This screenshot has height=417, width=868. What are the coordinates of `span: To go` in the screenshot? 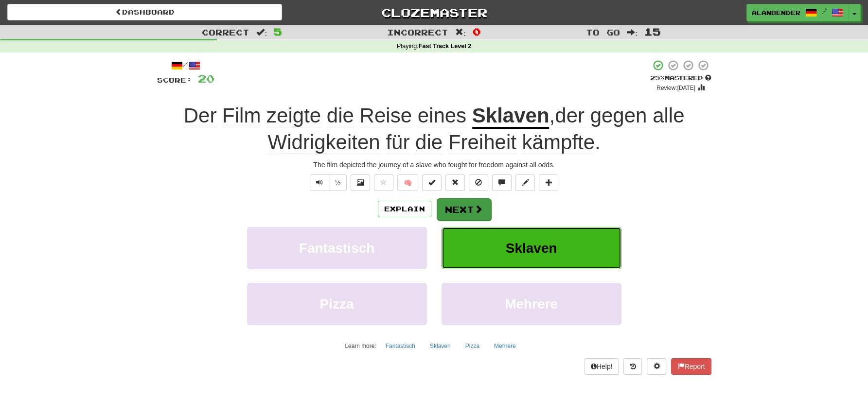 It's located at (603, 32).